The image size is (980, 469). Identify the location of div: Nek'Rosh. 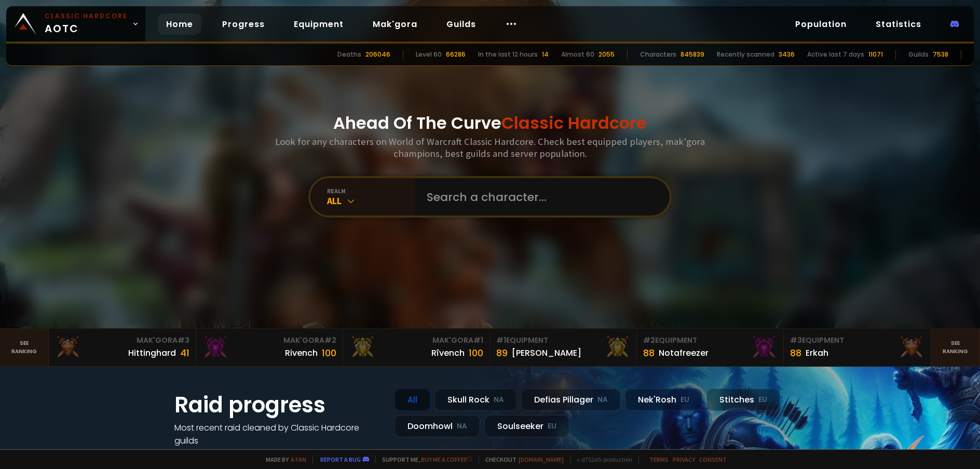
(664, 399).